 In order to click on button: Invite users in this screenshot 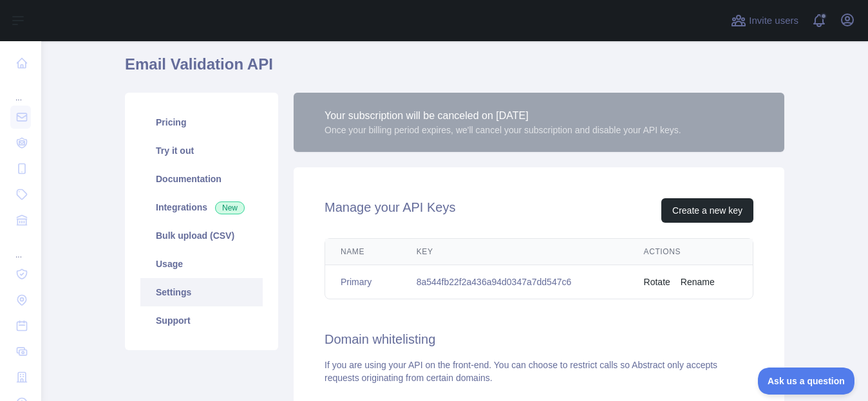, I will do `click(764, 20)`.